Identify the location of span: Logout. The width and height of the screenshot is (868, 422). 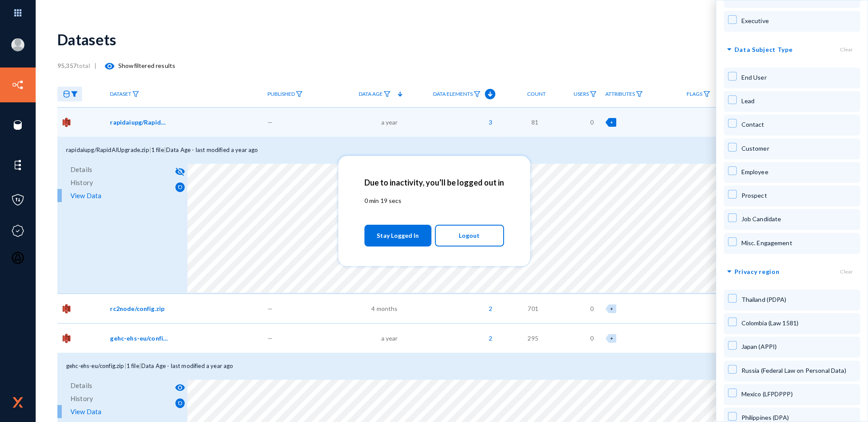
(469, 235).